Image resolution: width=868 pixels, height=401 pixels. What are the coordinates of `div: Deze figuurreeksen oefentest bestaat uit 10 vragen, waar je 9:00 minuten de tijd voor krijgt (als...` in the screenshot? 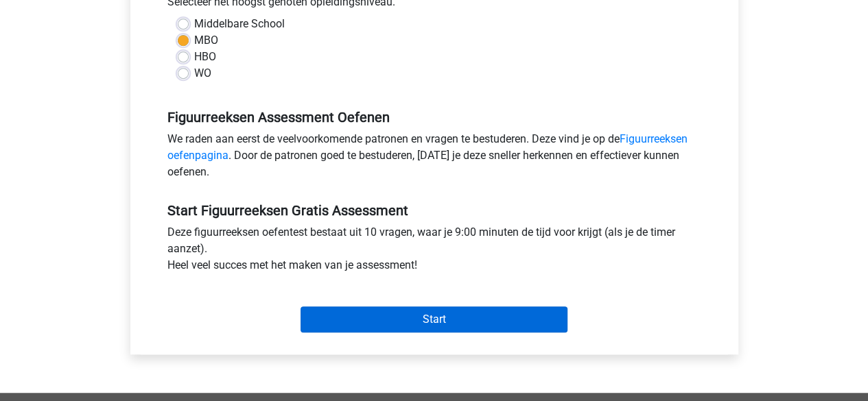 It's located at (434, 252).